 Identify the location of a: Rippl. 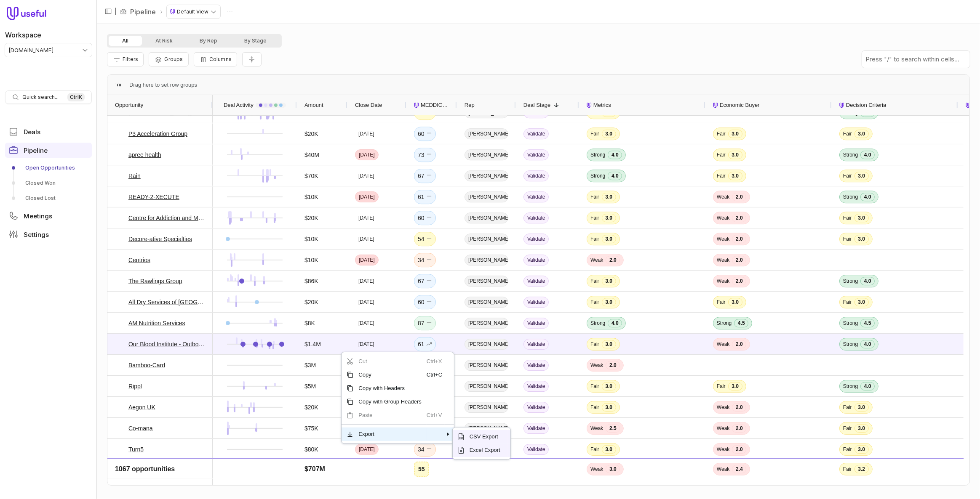
(135, 386).